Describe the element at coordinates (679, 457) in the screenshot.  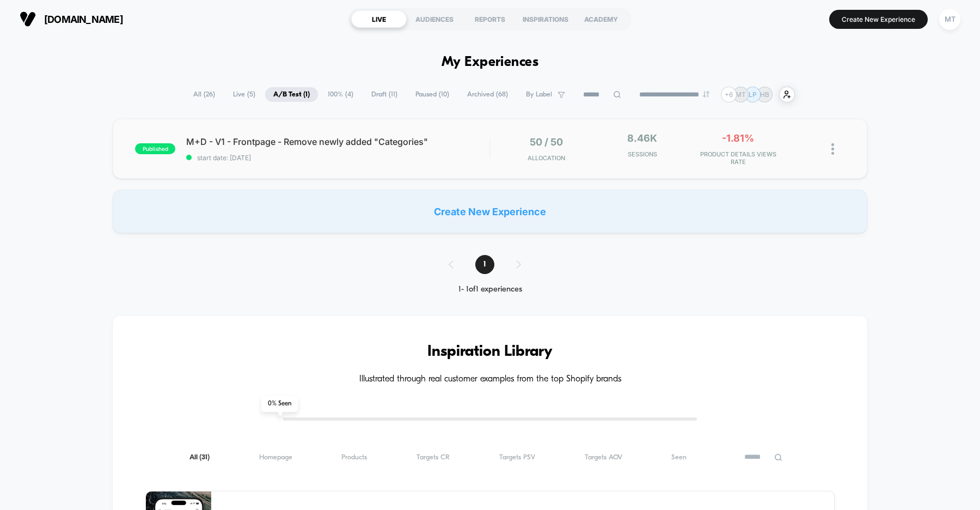
I see `span: Seen` at that location.